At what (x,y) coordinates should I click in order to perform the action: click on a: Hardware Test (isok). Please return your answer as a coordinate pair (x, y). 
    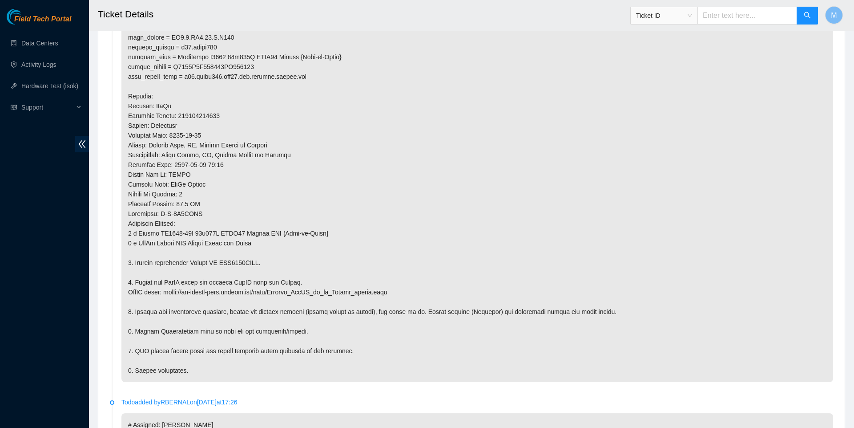
    Looking at the image, I should click on (50, 86).